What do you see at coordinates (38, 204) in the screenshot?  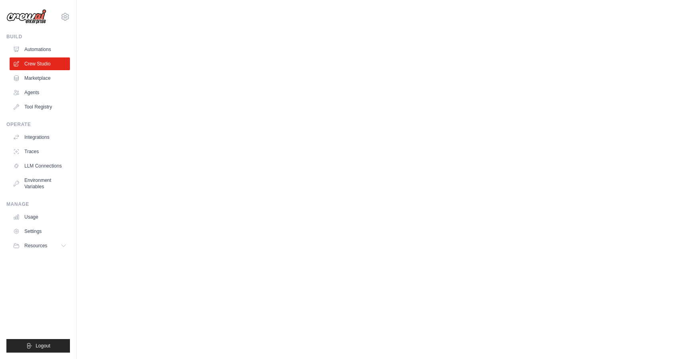 I see `div: Manage` at bounding box center [38, 204].